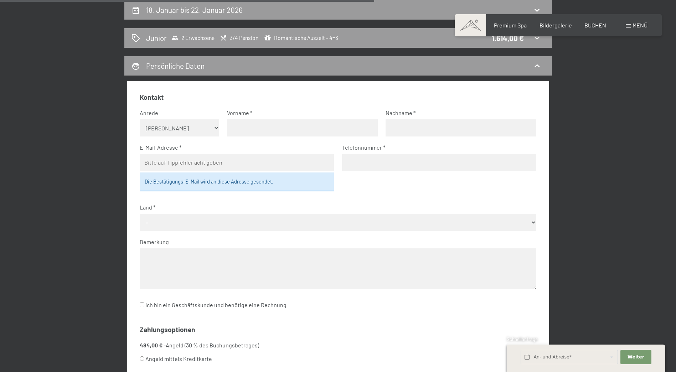 This screenshot has height=372, width=676. Describe the element at coordinates (338, 354) in the screenshot. I see `li: - Angeld (30 % des Buchungsbetrages)` at that location.